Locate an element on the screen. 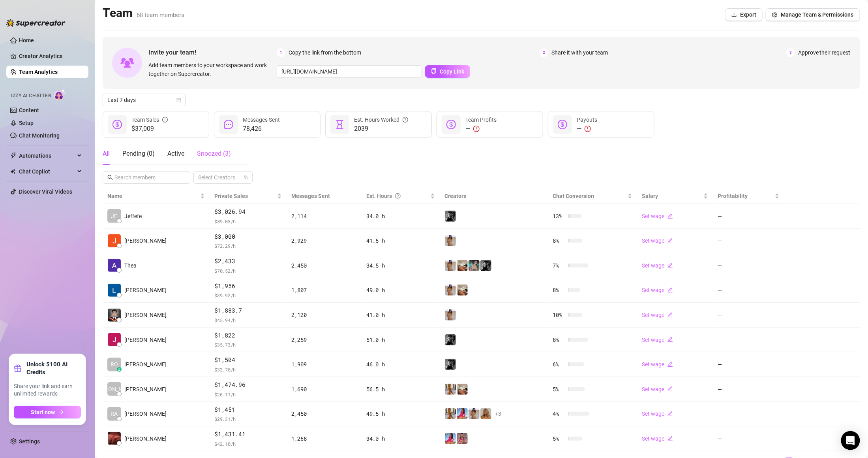 The image size is (868, 458). span: Invite your team! is located at coordinates (212, 52).